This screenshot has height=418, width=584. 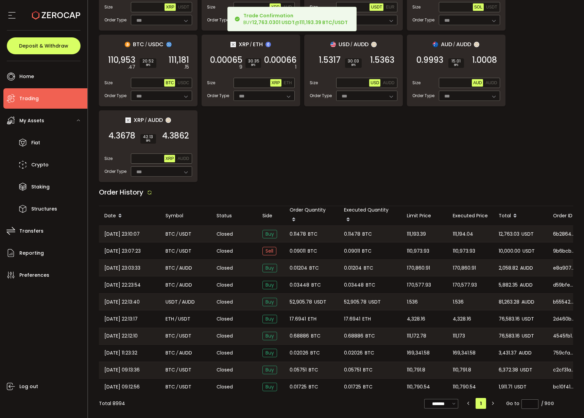 I want to click on span: Sell, so click(x=269, y=251).